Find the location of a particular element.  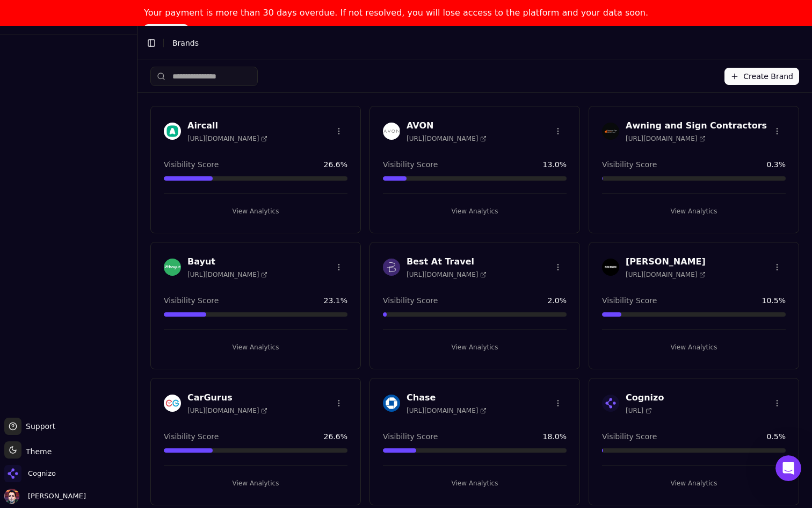

img: Bayut is located at coordinates (172, 267).